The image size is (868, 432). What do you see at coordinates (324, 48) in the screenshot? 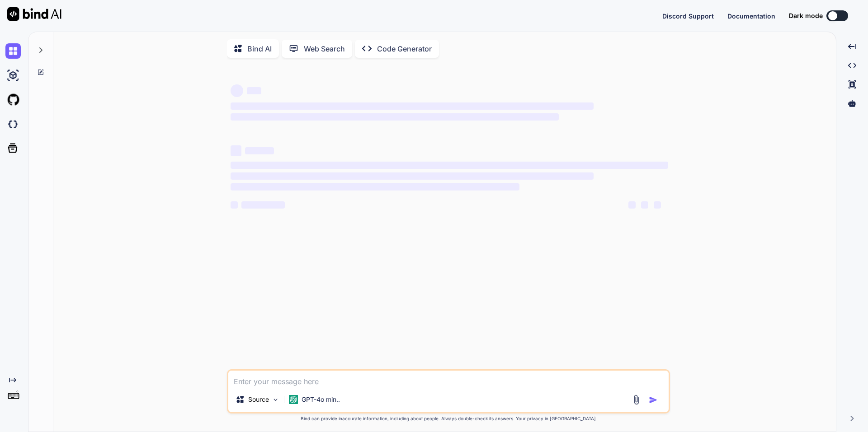
I see `p: Web Search` at bounding box center [324, 48].